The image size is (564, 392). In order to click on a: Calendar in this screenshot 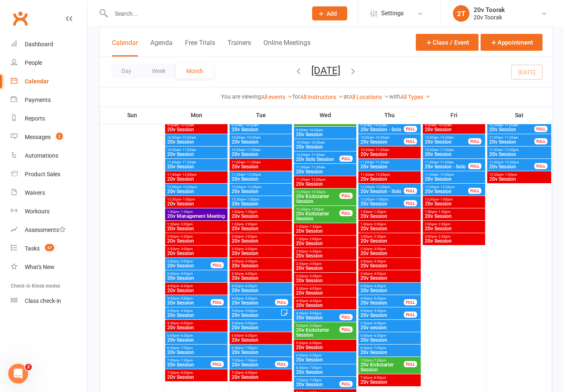, I will do `click(49, 81)`.